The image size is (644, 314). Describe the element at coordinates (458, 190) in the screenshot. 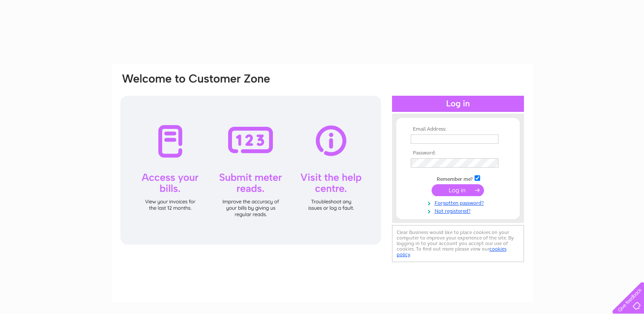

I see `input: Submit` at that location.